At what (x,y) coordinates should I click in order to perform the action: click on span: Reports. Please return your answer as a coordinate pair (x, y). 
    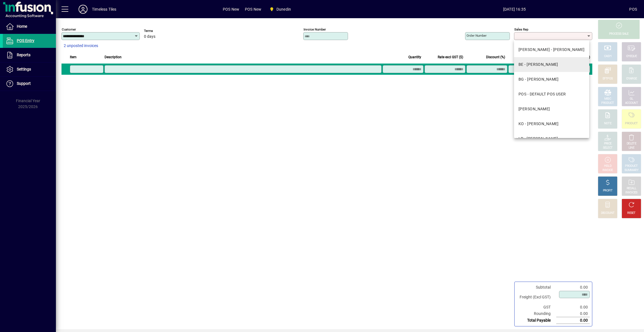
    Looking at the image, I should click on (23, 55).